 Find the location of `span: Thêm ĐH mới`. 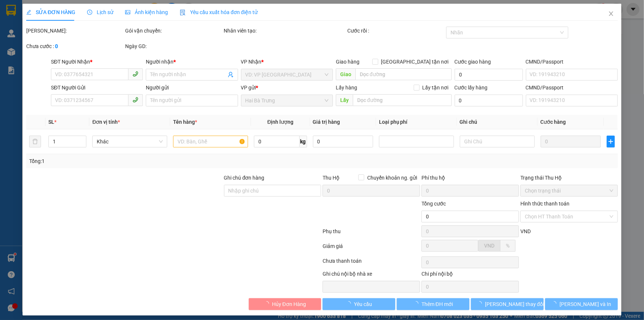

span: Thêm ĐH mới is located at coordinates (437, 304).